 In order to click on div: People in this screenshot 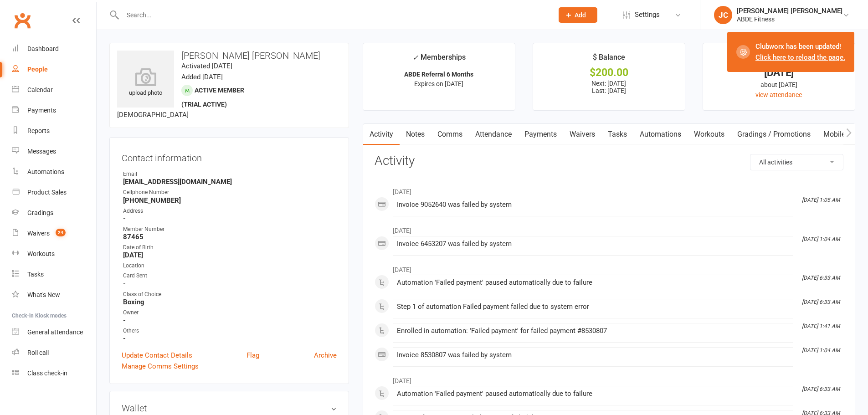, I will do `click(38, 69)`.